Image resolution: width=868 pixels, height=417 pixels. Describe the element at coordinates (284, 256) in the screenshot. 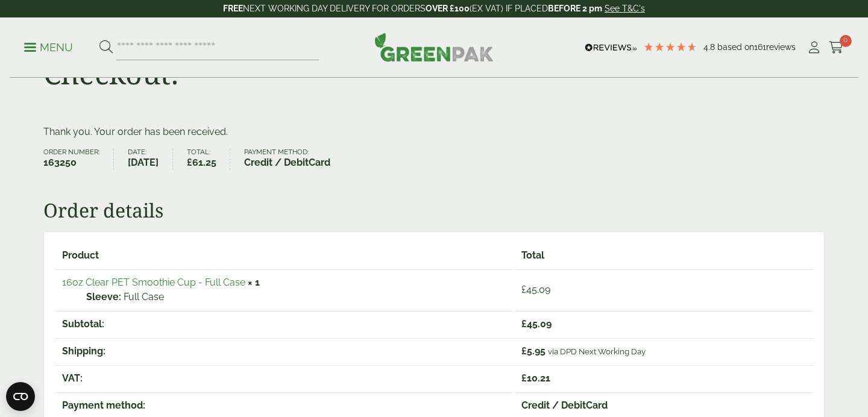

I see `th: Product` at that location.